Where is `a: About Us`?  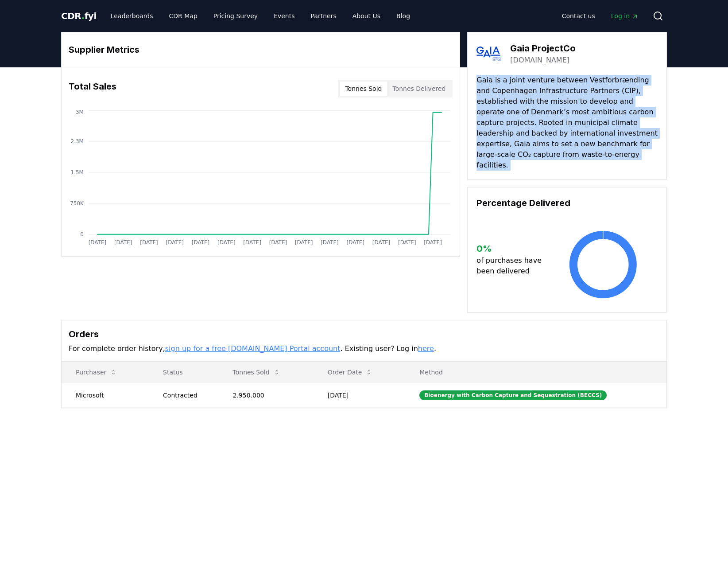
a: About Us is located at coordinates (366, 16).